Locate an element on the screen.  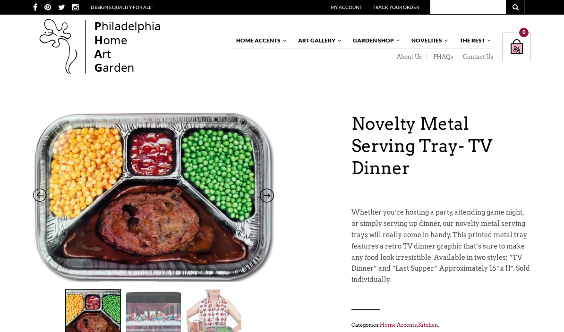
p: Whether you’re hosting a party, attending game night, or simply serving up dinner, our novelty me... is located at coordinates (441, 246).